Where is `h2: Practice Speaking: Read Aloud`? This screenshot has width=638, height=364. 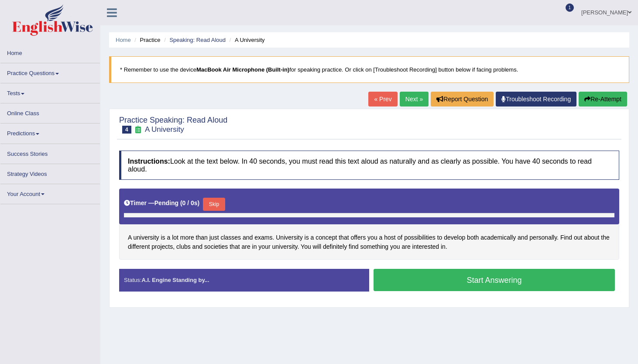 h2: Practice Speaking: Read Aloud is located at coordinates (173, 124).